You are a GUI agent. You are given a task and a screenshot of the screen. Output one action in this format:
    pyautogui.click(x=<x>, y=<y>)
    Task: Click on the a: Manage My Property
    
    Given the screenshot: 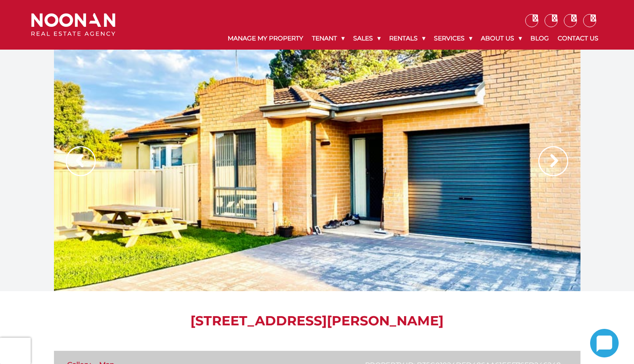 What is the action you would take?
    pyautogui.click(x=266, y=38)
    